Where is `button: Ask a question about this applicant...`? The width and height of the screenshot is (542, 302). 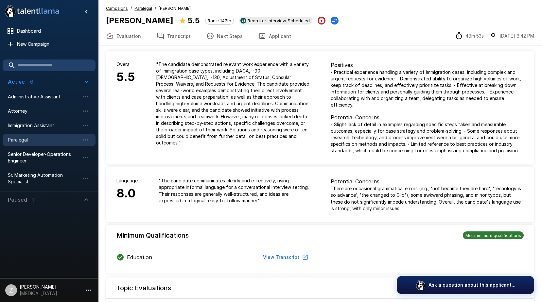
button: Ask a question about this applicant... is located at coordinates (465, 285).